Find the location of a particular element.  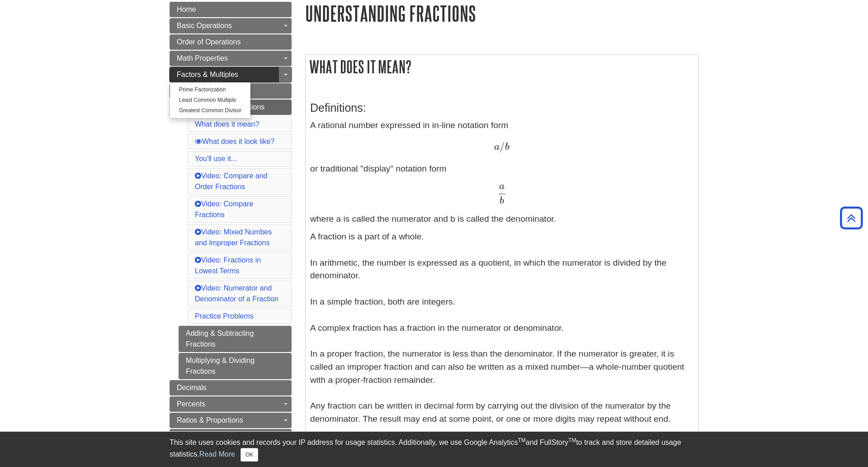

a: Order of Operations is located at coordinates (231, 42).